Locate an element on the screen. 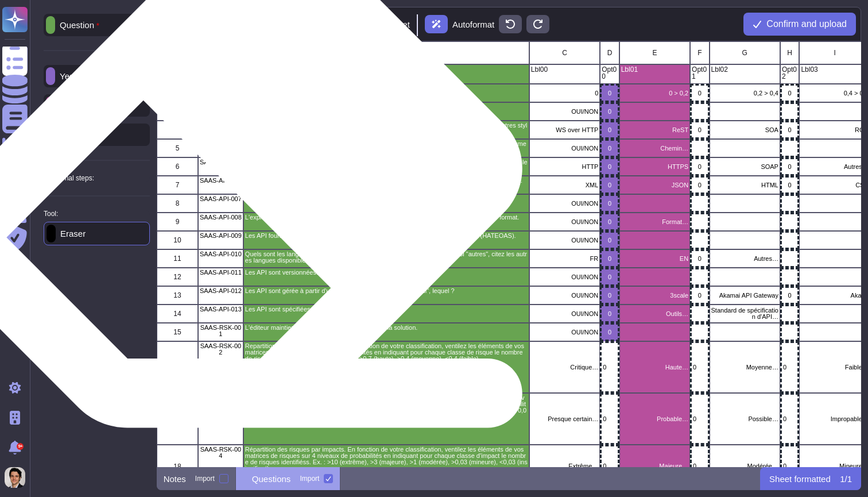 This screenshot has width=868, height=497. span: Confirm and upload is located at coordinates (807, 24).